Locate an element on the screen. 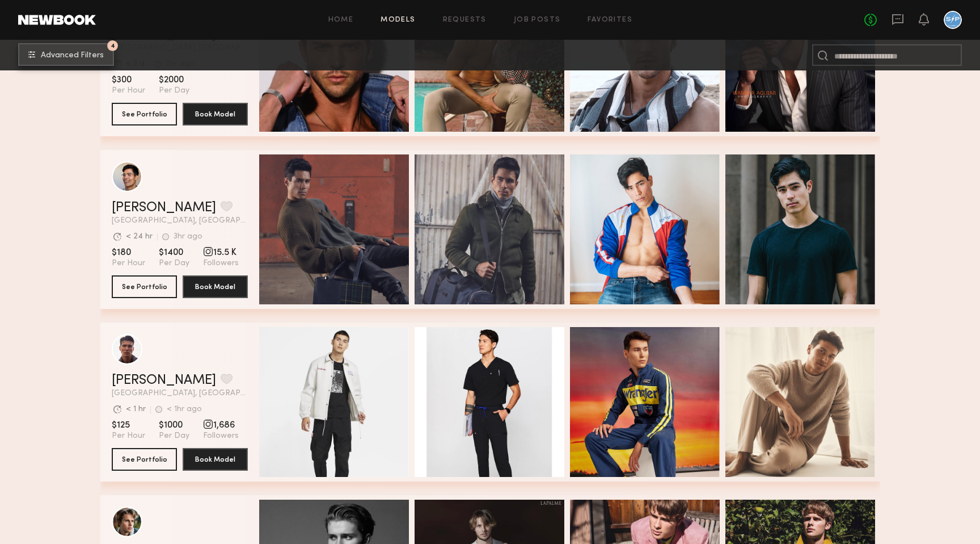 The image size is (980, 544). span: 4 is located at coordinates (113, 46).